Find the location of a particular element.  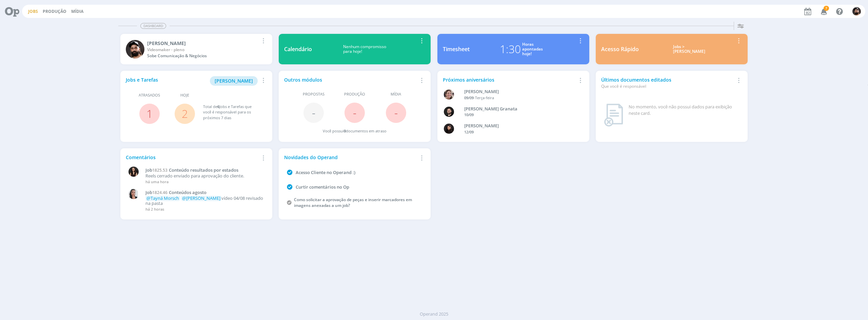

div: Aline Beatriz Jackisch is located at coordinates (519, 92).